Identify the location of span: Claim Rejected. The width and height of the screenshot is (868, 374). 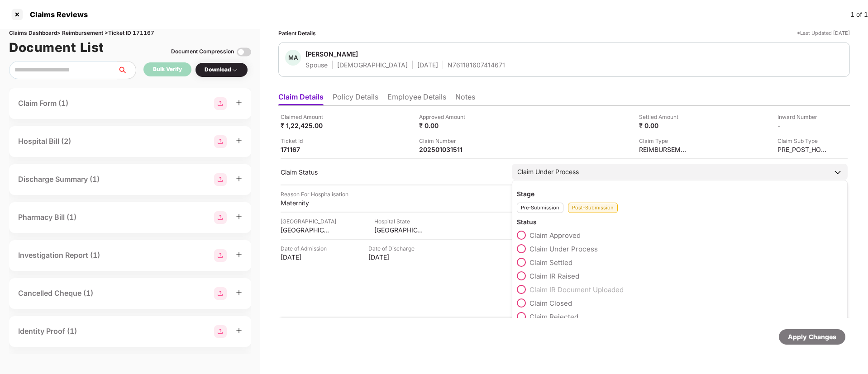
(554, 317).